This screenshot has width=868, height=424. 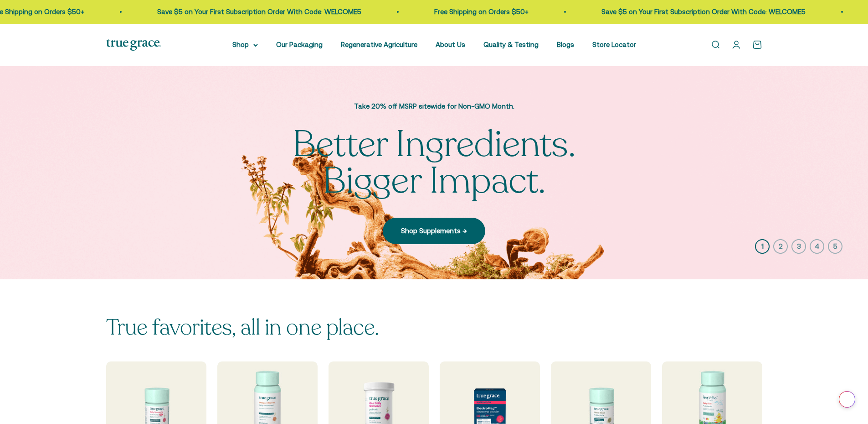 I want to click on summary: Shop, so click(x=245, y=45).